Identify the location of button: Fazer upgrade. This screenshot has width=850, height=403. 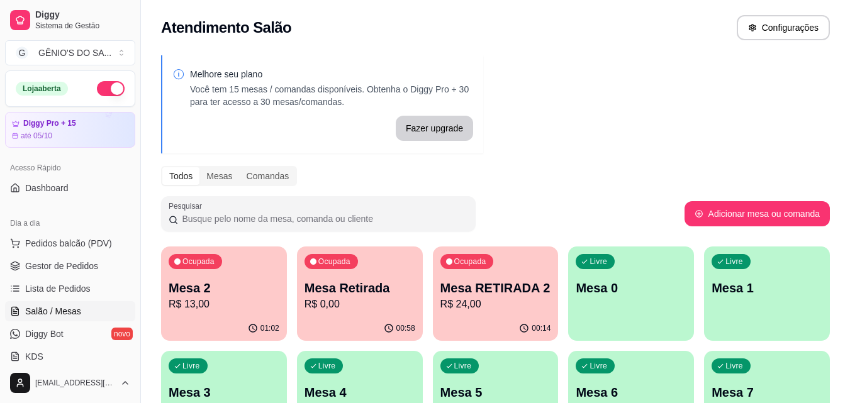
(434, 128).